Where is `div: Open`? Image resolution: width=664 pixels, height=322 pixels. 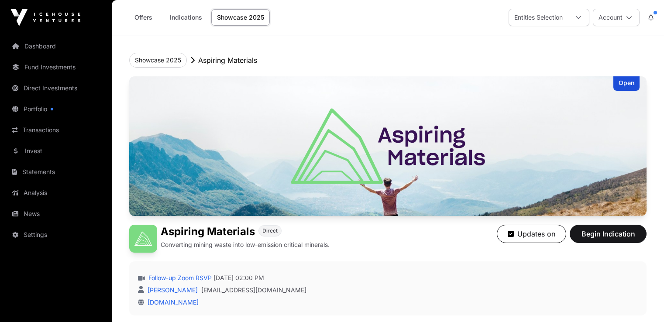
div: Open is located at coordinates (627, 83).